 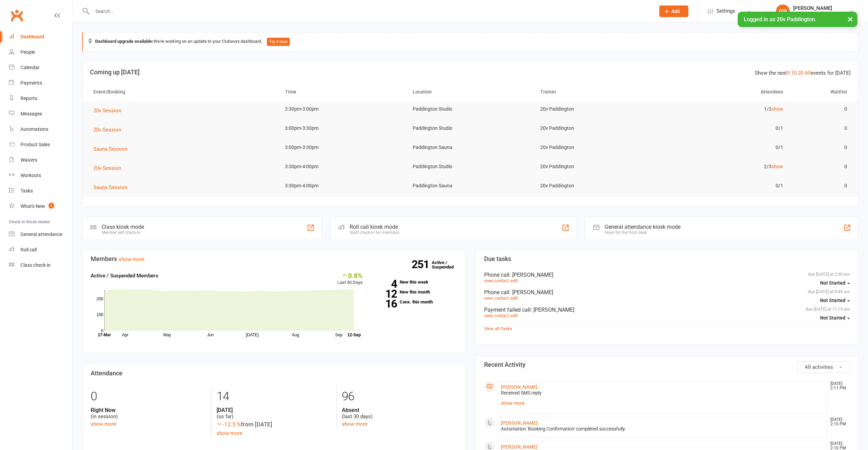 What do you see at coordinates (31, 114) in the screenshot?
I see `div: Messages` at bounding box center [31, 114].